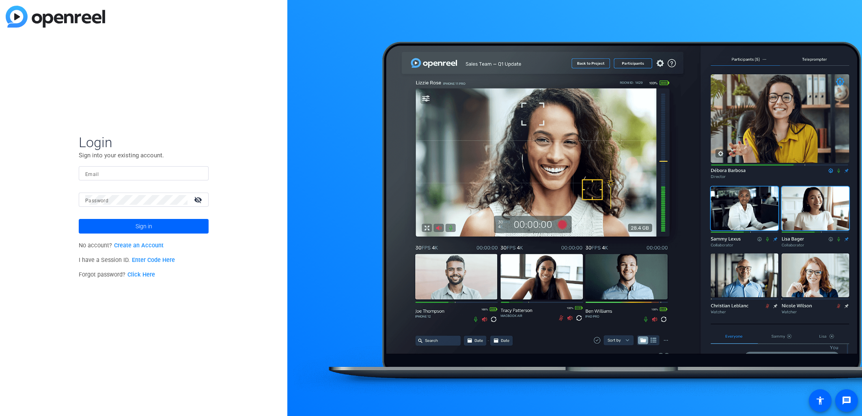 The image size is (862, 416). Describe the element at coordinates (144, 155) in the screenshot. I see `p: Sign into your existing account.` at that location.